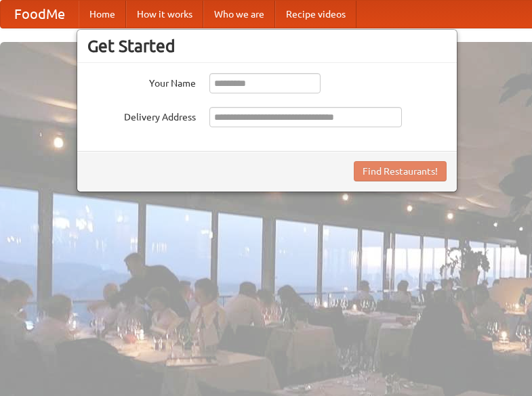  What do you see at coordinates (165, 14) in the screenshot?
I see `a: How it works` at bounding box center [165, 14].